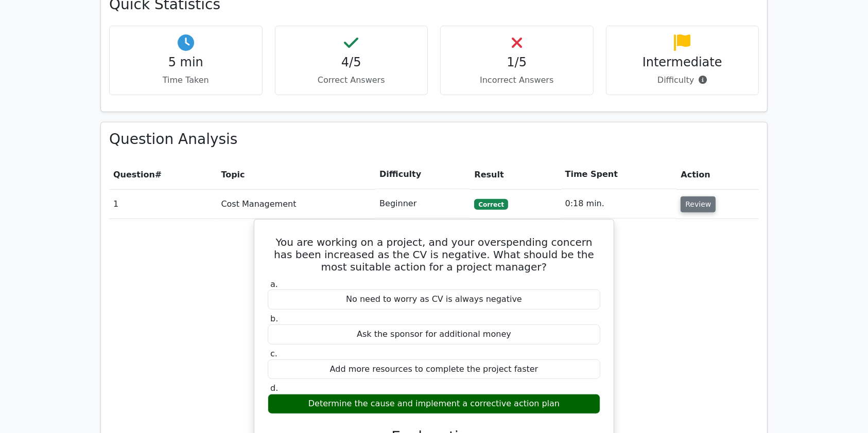  Describe the element at coordinates (434, 404) in the screenshot. I see `div: Determine the cause and implement a corrective action plan` at that location.